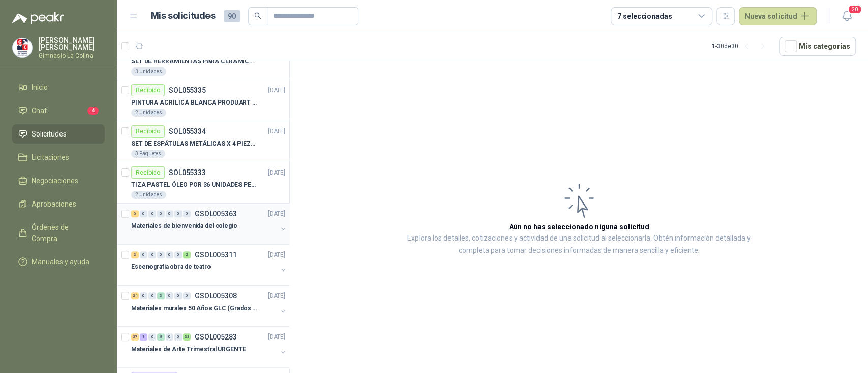 This screenshot has width=868, height=373. Describe the element at coordinates (63, 233) in the screenshot. I see `span: Órdenes de Compra` at that location.